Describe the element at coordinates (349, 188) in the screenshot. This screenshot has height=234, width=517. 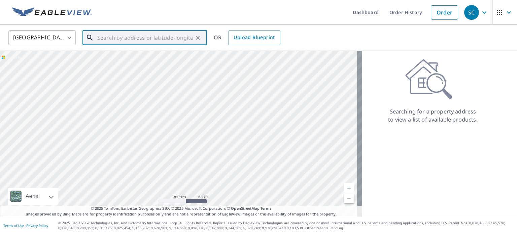
I see `a: Current Level 5, Zoom In` at that location.